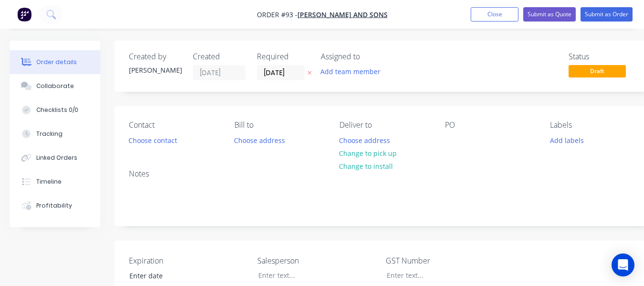  What do you see at coordinates (55, 182) in the screenshot?
I see `button: Timeline` at bounding box center [55, 182].